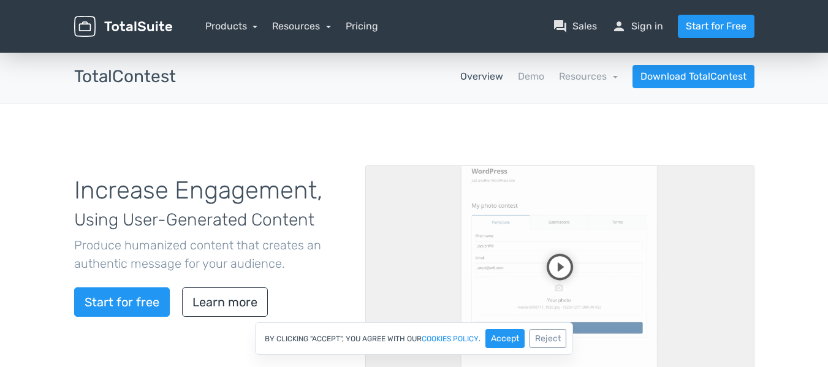 The image size is (828, 367). Describe the element at coordinates (548, 338) in the screenshot. I see `button: Reject` at that location.